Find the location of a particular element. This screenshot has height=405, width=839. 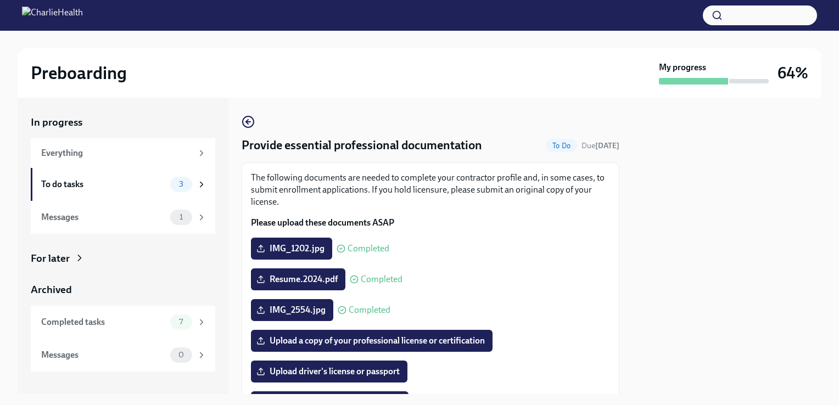

span: August 24th, 2025 09:00 is located at coordinates (600, 146).